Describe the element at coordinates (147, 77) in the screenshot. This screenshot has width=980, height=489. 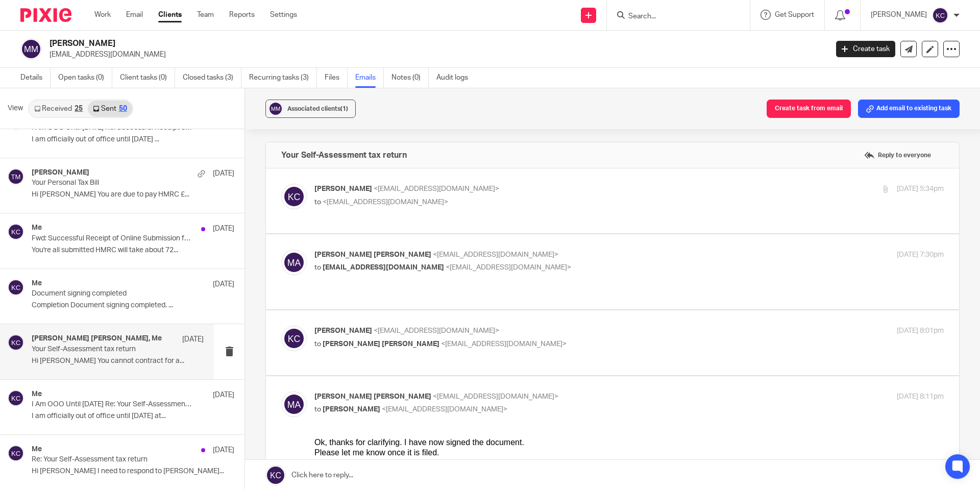
I see `a: Client tasks (0)` at that location.